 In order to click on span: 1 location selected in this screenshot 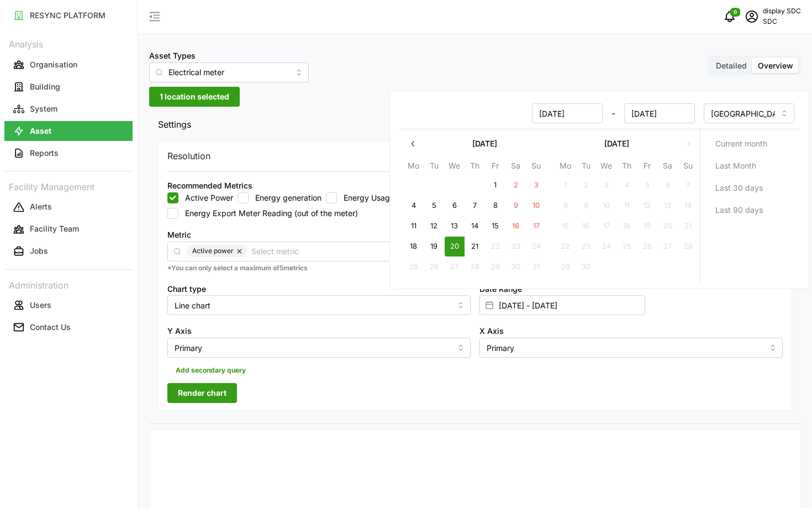, I will do `click(194, 96)`.